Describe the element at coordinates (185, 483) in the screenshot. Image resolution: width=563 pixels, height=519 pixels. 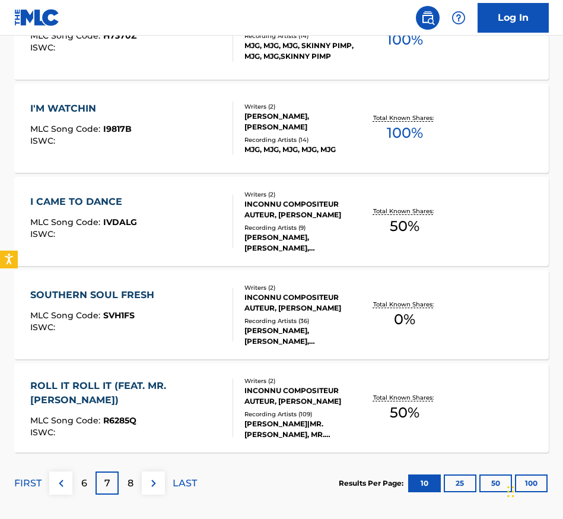
I see `p: LAST` at that location.